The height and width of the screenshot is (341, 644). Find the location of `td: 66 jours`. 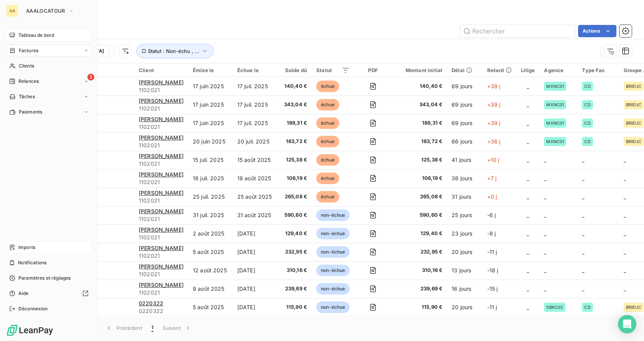

td: 66 jours is located at coordinates (465, 141).